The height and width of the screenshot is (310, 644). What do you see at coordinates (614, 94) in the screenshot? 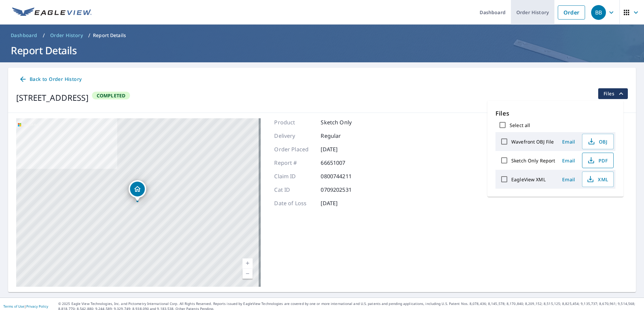
I see `span: Files` at bounding box center [614, 94].